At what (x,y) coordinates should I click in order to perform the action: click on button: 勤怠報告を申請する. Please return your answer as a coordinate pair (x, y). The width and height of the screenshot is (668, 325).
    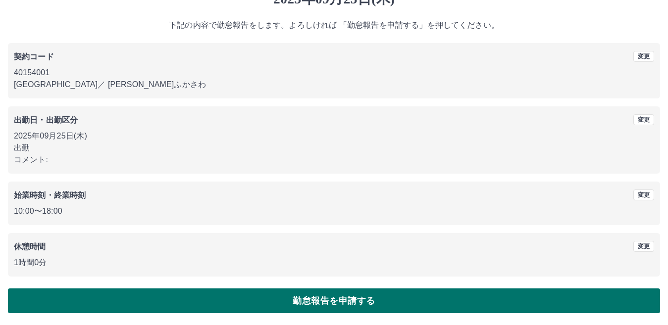
    Looking at the image, I should click on (334, 301).